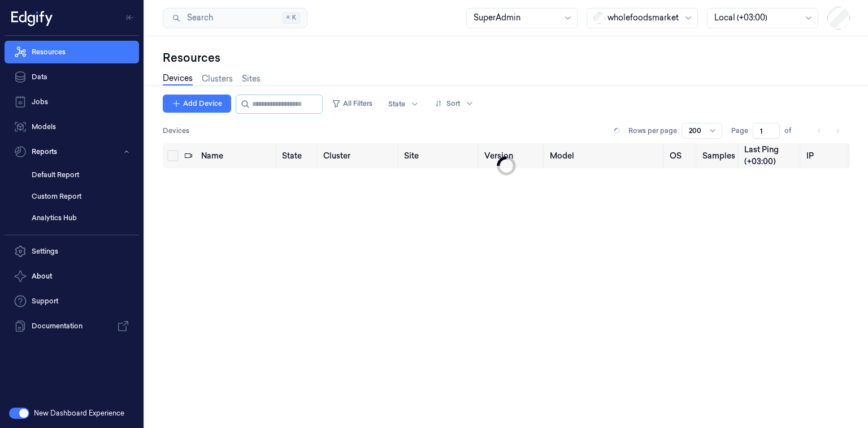 Image resolution: width=868 pixels, height=428 pixels. I want to click on a: Clusters, so click(217, 79).